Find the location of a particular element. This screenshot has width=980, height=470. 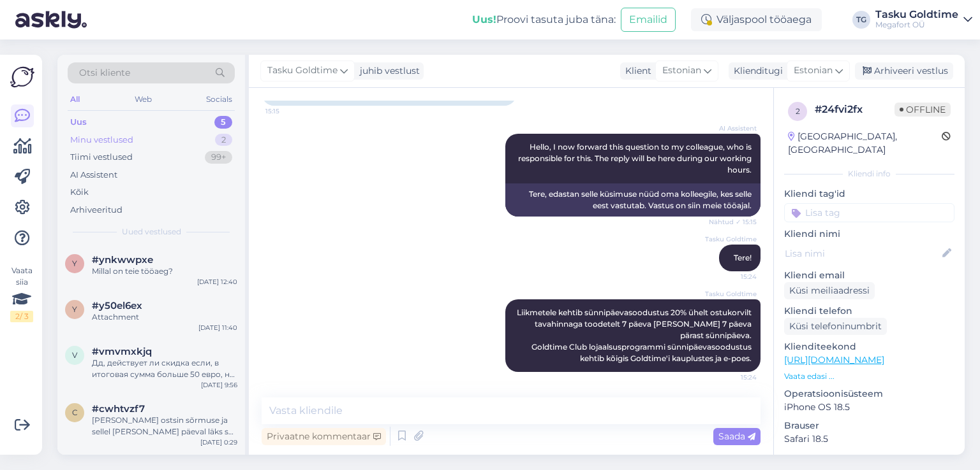

div: Vaata siia is located at coordinates (22, 294).